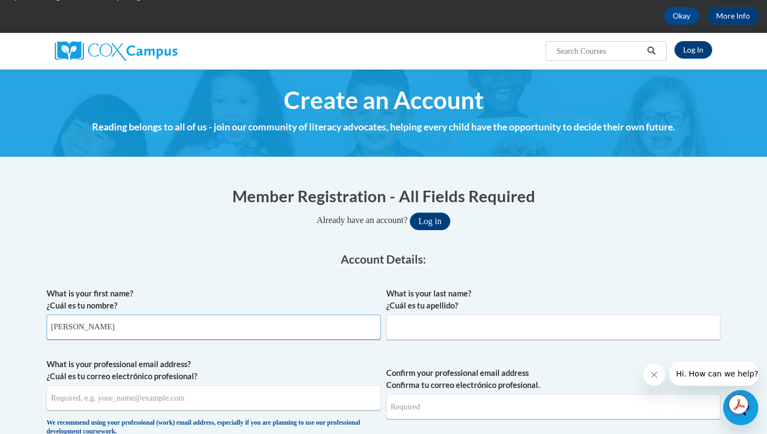 Image resolution: width=767 pixels, height=434 pixels. Describe the element at coordinates (553, 406) in the screenshot. I see `input: Required` at that location.